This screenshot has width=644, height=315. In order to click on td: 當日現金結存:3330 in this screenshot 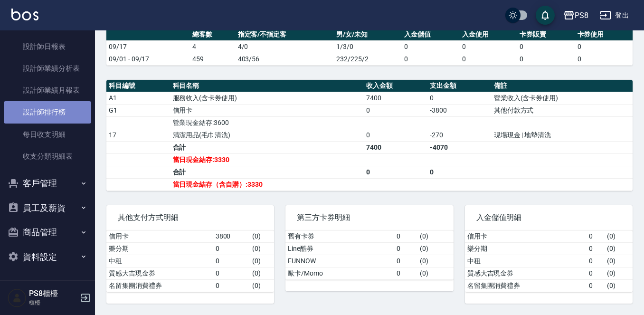, I will do `click(267, 159)`.